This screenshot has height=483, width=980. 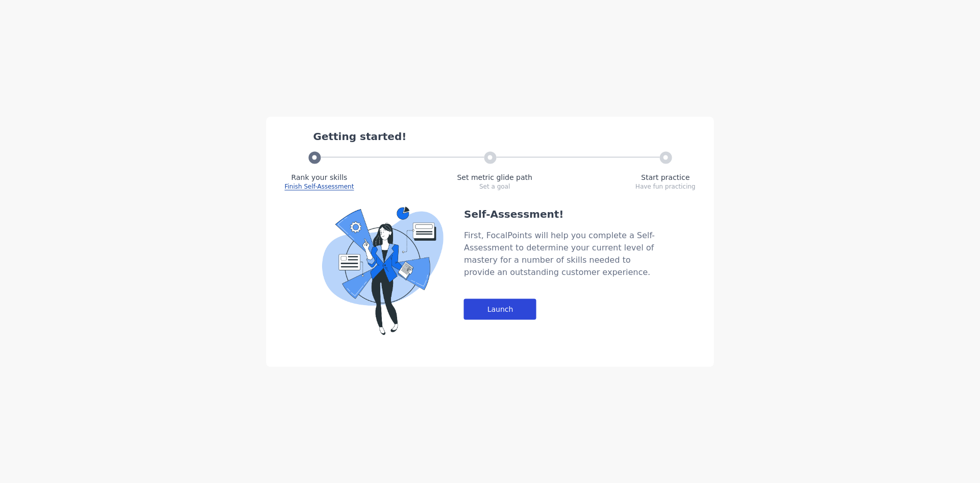 What do you see at coordinates (505, 136) in the screenshot?
I see `div: Getting started!` at bounding box center [505, 136].